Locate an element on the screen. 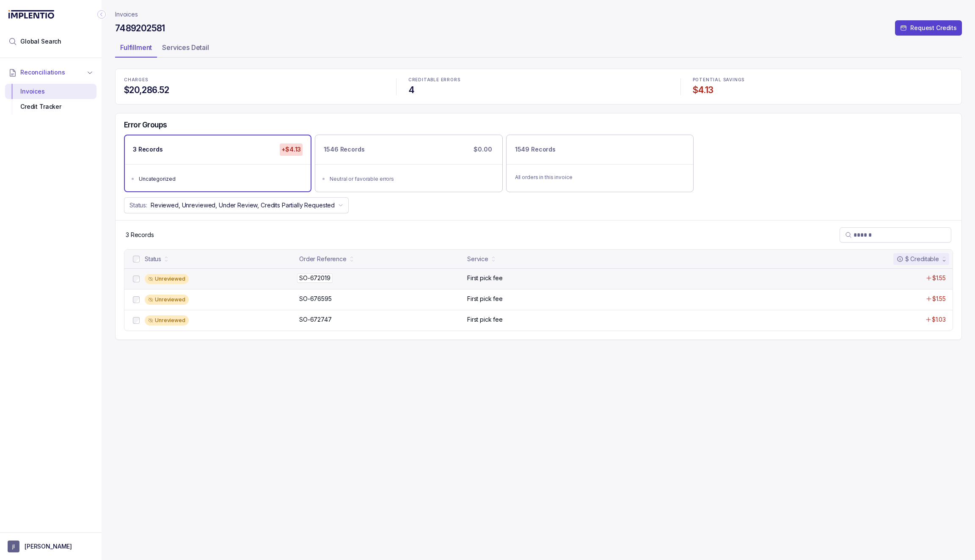 The width and height of the screenshot is (975, 560). div: Reconciliations is located at coordinates (51, 99).